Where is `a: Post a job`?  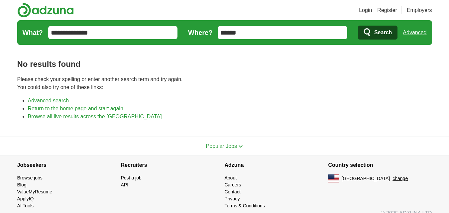 a: Post a job is located at coordinates (131, 178).